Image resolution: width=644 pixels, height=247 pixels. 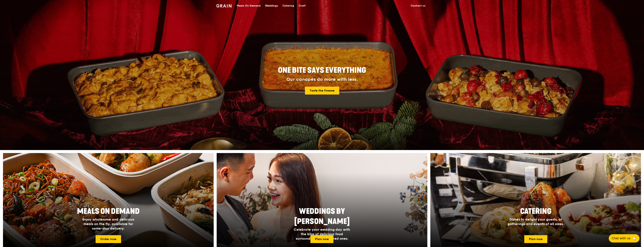 I want to click on div: Catering, so click(x=288, y=6).